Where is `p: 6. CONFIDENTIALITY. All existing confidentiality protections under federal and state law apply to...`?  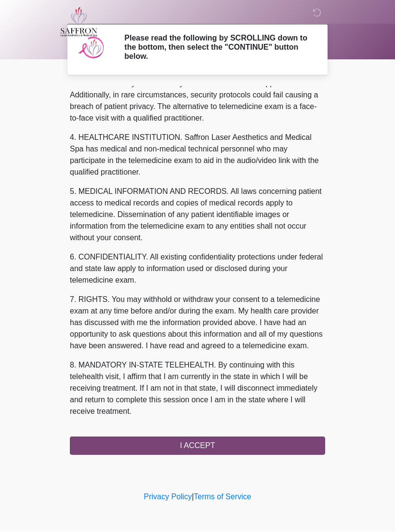 p: 6. CONFIDENTIALITY. All existing confidentiality protections under federal and state law apply to... is located at coordinates (198, 269).